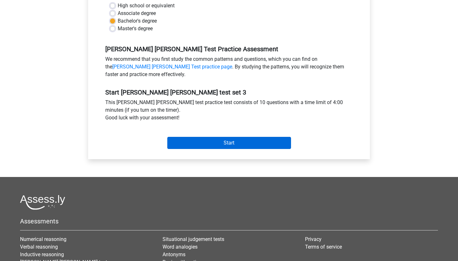 This screenshot has width=458, height=261. What do you see at coordinates (180, 246) in the screenshot?
I see `a: Word analogies` at bounding box center [180, 246].